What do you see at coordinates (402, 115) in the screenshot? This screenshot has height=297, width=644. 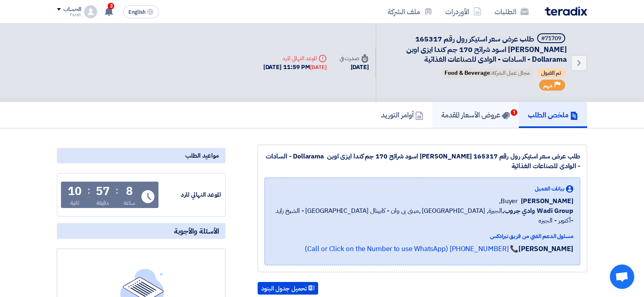 I see `h5: أوامر التوريد` at bounding box center [402, 115].